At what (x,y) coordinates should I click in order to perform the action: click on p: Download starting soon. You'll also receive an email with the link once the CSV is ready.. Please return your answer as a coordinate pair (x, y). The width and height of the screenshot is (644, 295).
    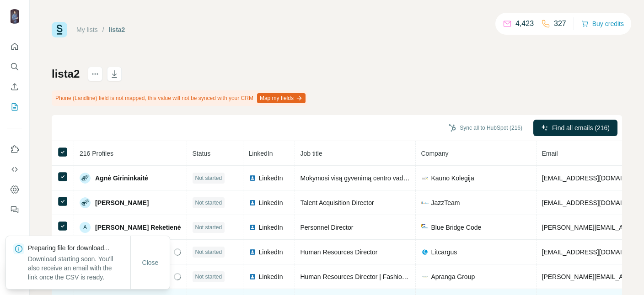
    Looking at the image, I should click on (79, 268).